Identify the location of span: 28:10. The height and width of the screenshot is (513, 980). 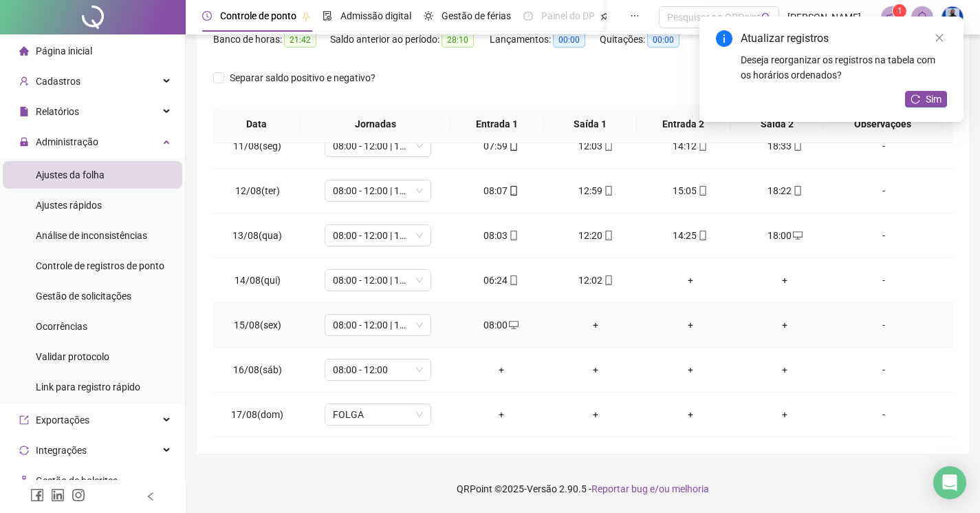
(458, 40).